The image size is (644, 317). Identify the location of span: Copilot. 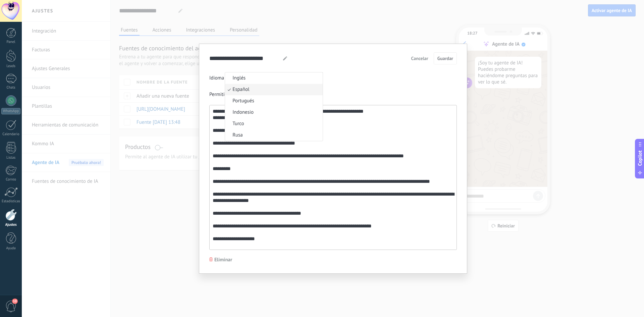
(640, 158).